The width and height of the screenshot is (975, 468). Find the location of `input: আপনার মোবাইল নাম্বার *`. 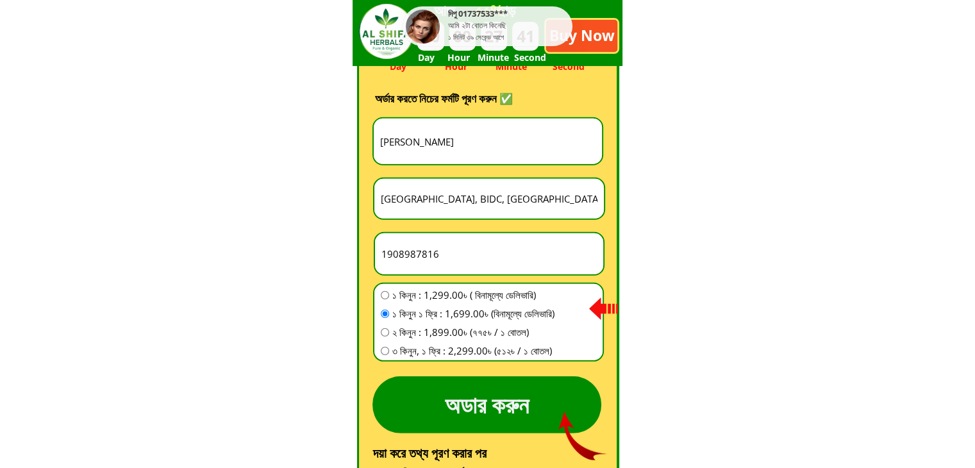

input: আপনার মোবাইল নাম্বার * is located at coordinates (489, 254).